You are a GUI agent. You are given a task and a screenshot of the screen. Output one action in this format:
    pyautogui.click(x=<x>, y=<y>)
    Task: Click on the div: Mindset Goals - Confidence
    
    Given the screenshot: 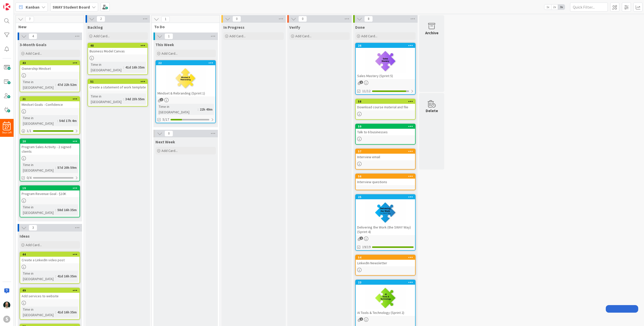 What is the action you would take?
    pyautogui.click(x=50, y=104)
    